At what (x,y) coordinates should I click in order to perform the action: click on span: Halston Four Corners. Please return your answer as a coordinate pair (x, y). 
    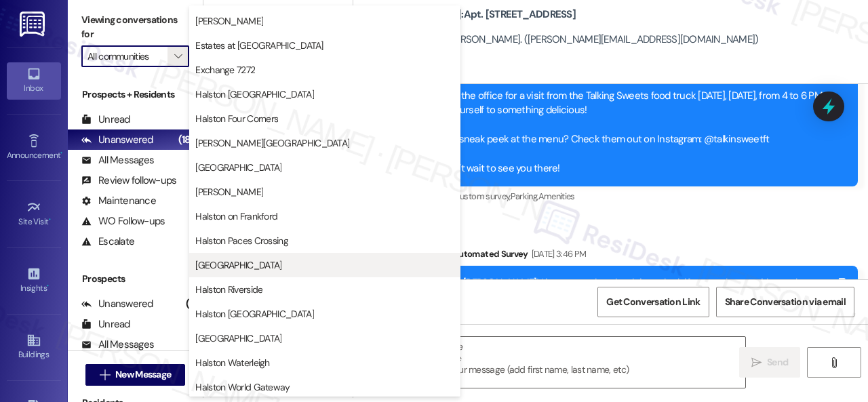
    Looking at the image, I should click on (236, 119).